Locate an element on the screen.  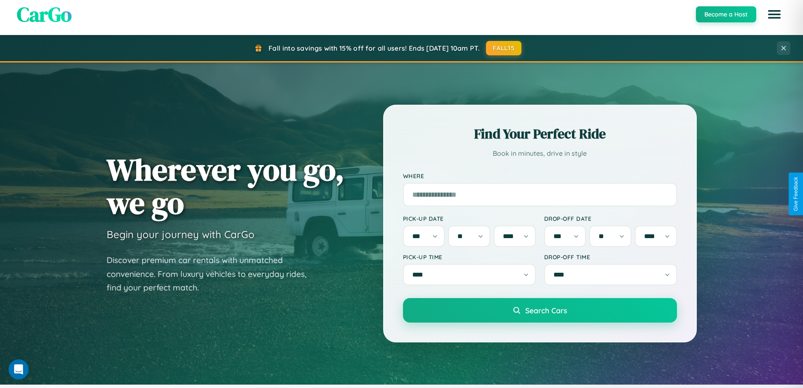
button: Search Cars is located at coordinates (540, 310).